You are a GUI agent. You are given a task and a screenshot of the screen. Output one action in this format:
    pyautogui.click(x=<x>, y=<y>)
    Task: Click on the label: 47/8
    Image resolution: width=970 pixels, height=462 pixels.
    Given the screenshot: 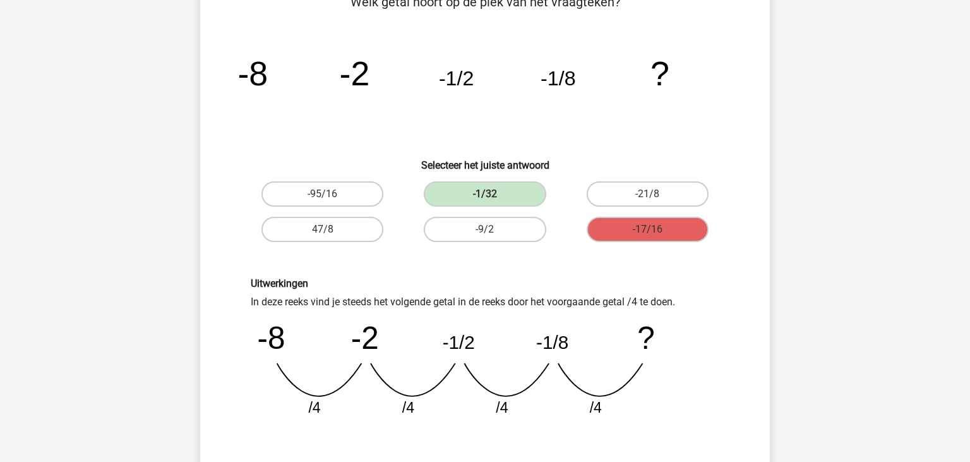 What is the action you would take?
    pyautogui.click(x=322, y=229)
    